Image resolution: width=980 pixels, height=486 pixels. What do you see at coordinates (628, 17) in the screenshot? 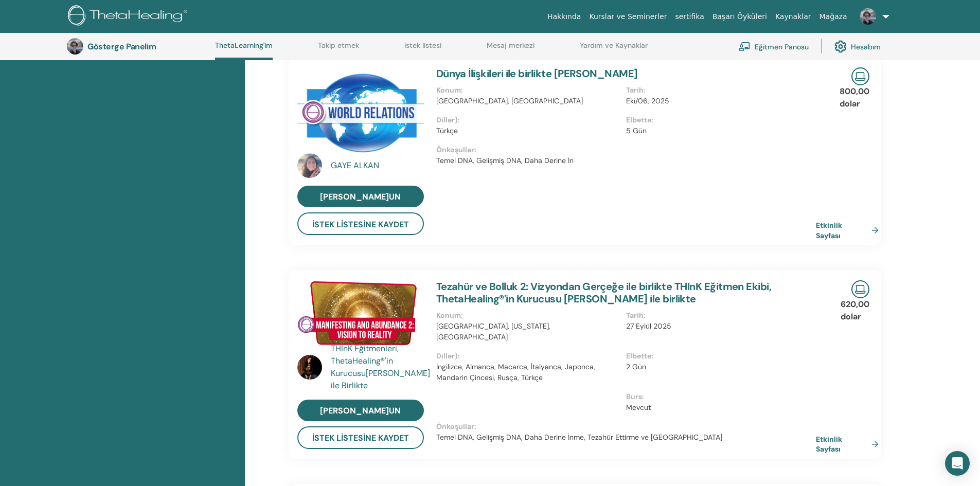
I see `font: Kurslar ve Seminerler` at bounding box center [628, 17].